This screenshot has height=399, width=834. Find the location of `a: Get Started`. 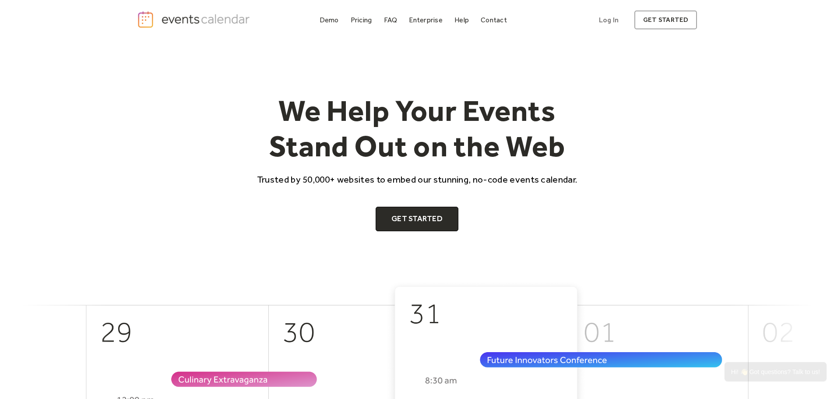

a: Get Started is located at coordinates (417, 219).